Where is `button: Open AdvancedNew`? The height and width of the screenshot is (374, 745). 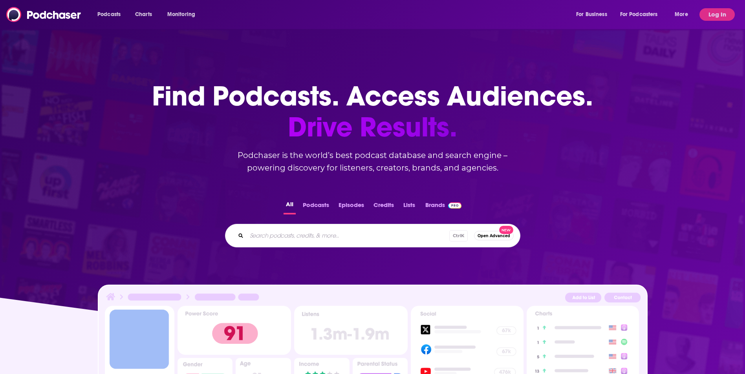
button: Open AdvancedNew is located at coordinates (493, 236).